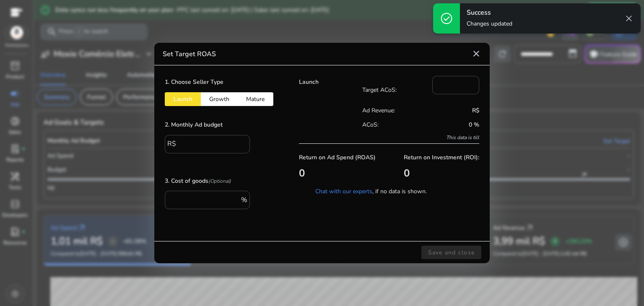  Describe the element at coordinates (330, 82) in the screenshot. I see `h5: Launch` at that location.